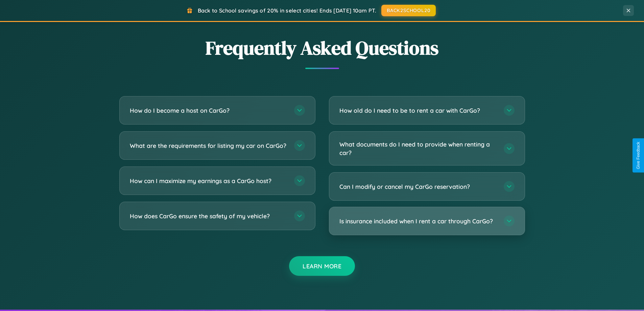 Image resolution: width=644 pixels, height=311 pixels. I want to click on button: Learn More, so click(322, 266).